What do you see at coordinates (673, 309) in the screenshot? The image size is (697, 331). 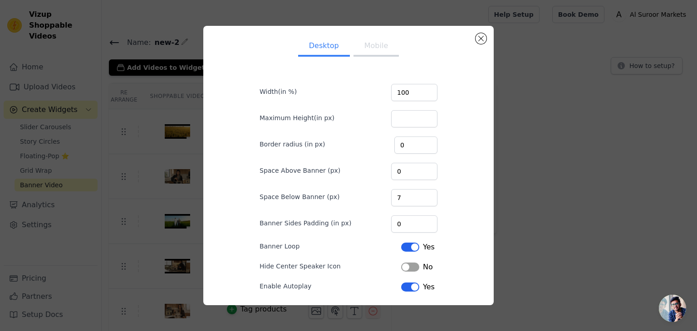 I see `a: Open chat` at bounding box center [673, 309].